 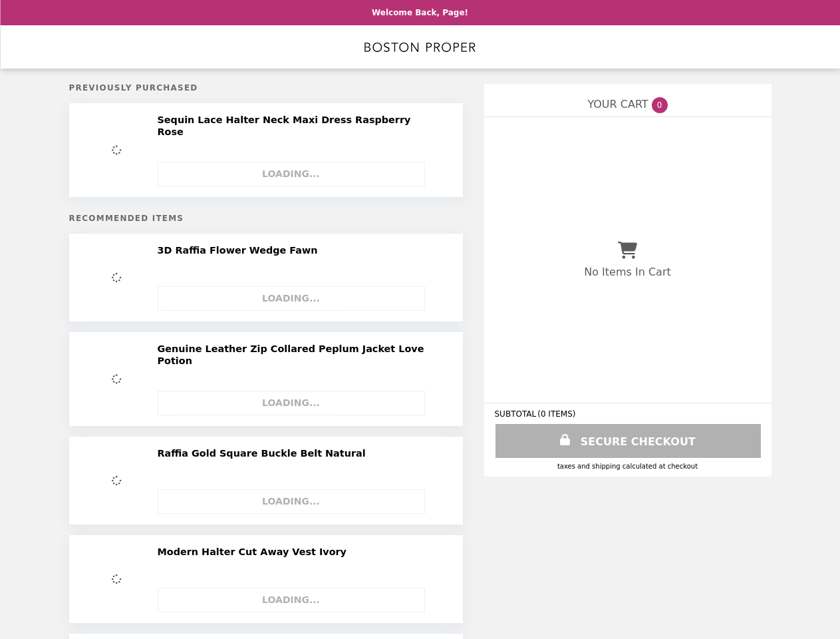 What do you see at coordinates (628, 466) in the screenshot?
I see `div: Taxes and Shipping calculated at checkout` at bounding box center [628, 466].